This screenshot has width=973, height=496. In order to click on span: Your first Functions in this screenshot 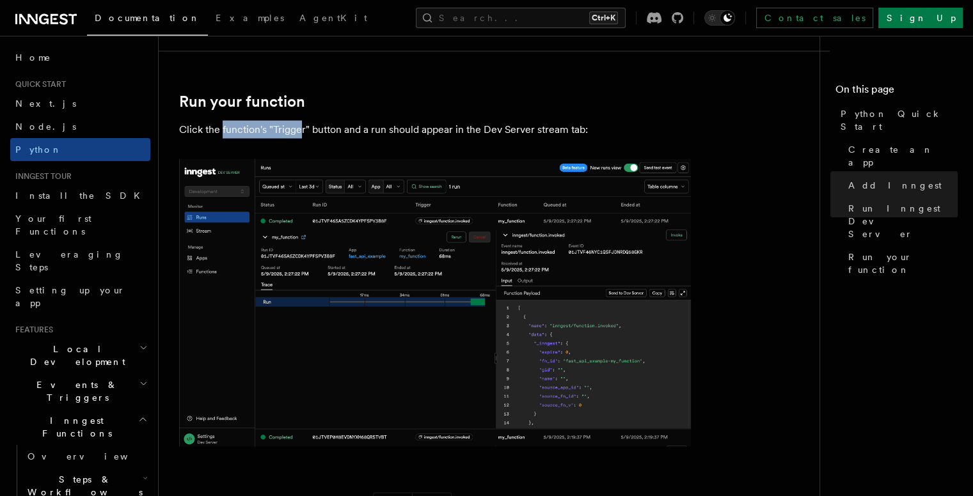, I will do `click(53, 225)`.